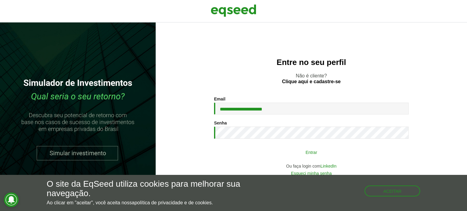 The height and width of the screenshot is (211, 467). I want to click on h5: O site da EqSeed utiliza cookies para melhorar sua navegação., so click(159, 189).